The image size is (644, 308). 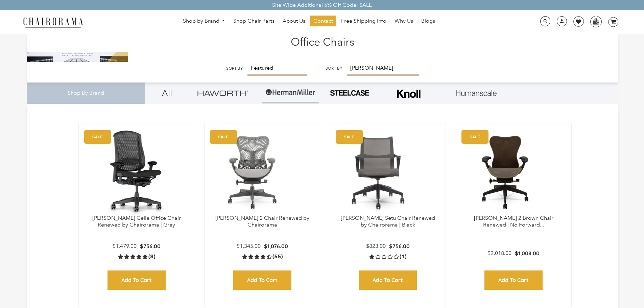 I want to click on a: Shop by Brand, so click(x=204, y=21).